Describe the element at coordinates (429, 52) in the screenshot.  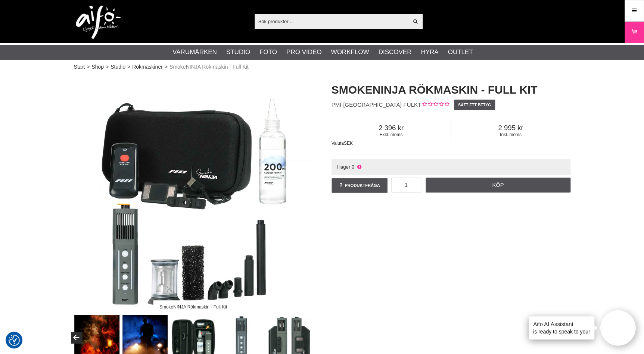
I see `a: Hyra` at that location.